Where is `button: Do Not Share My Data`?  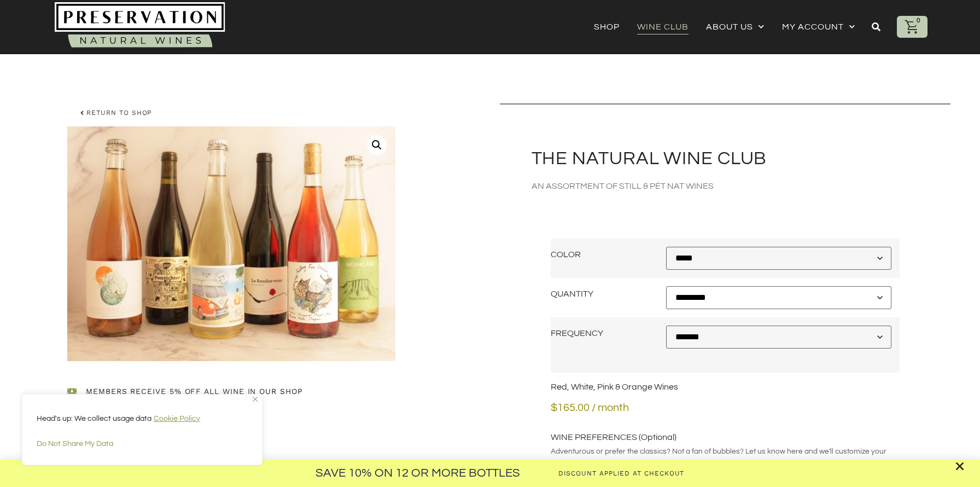
button: Do Not Share My Data is located at coordinates (142, 444).